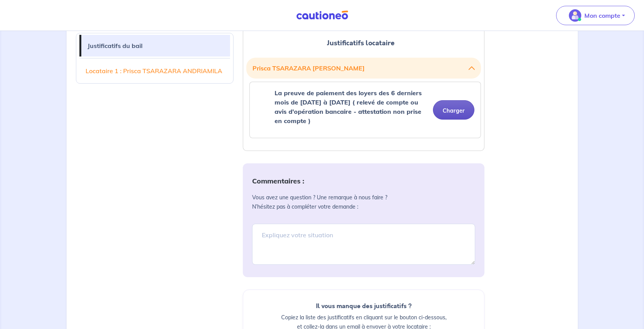 The image size is (644, 329). I want to click on span: Justificatifs locataire, so click(361, 43).